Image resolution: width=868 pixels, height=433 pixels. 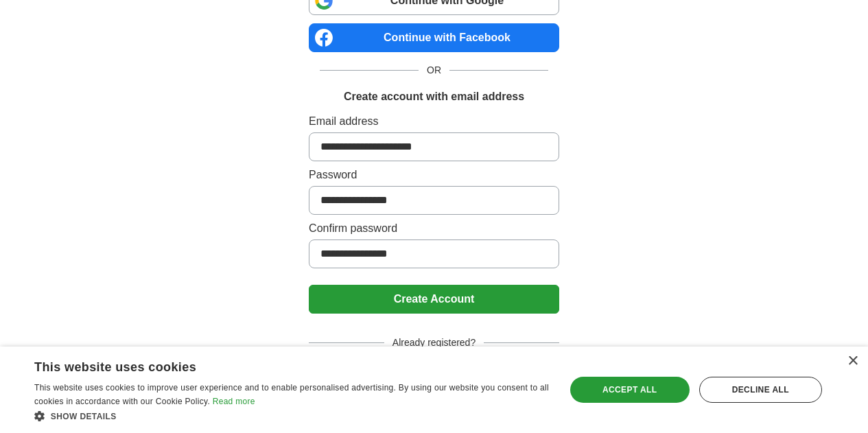 What do you see at coordinates (434, 299) in the screenshot?
I see `button: Create Account` at bounding box center [434, 299].